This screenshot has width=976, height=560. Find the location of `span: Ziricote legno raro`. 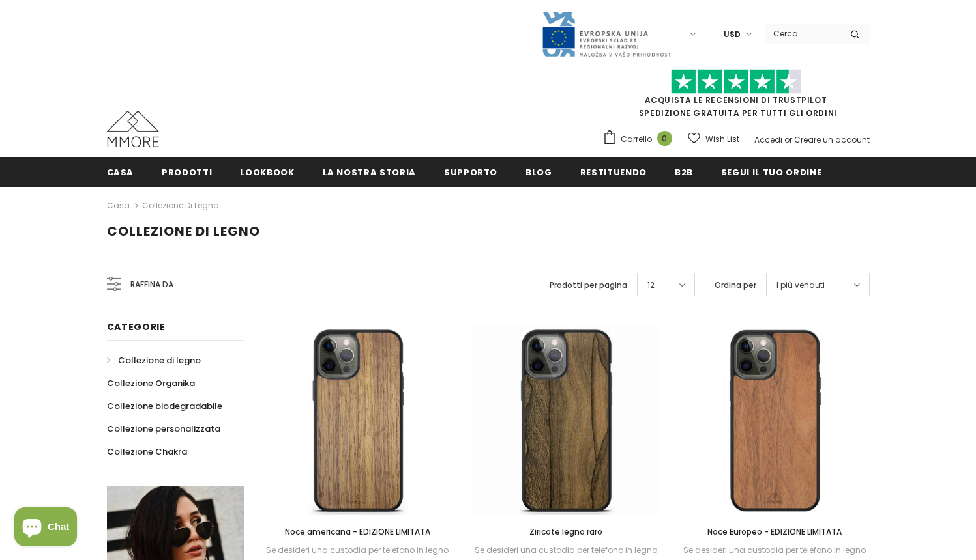

span: Ziricote legno raro is located at coordinates (566, 531).